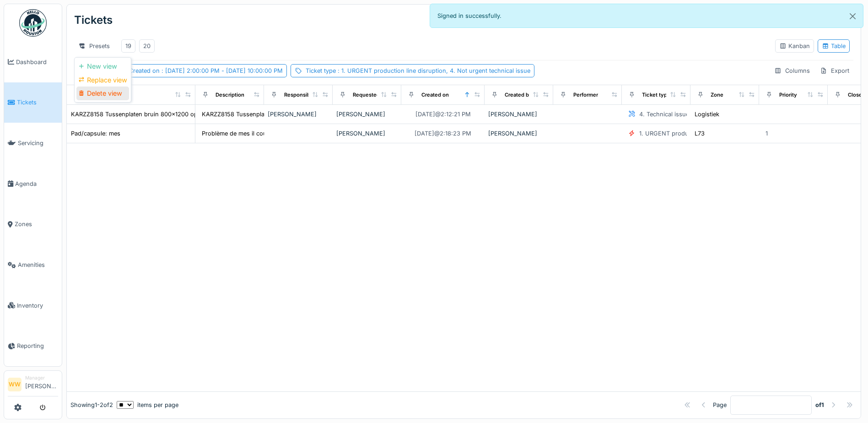 The height and width of the screenshot is (423, 868). What do you see at coordinates (792, 71) in the screenshot?
I see `div: Columns` at bounding box center [792, 71].